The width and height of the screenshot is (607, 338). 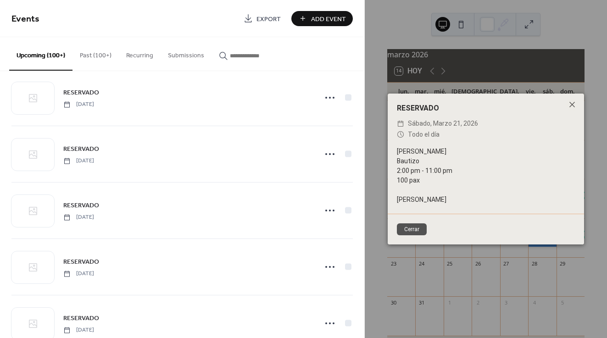 What do you see at coordinates (322, 18) in the screenshot?
I see `a: Add Event` at bounding box center [322, 18].